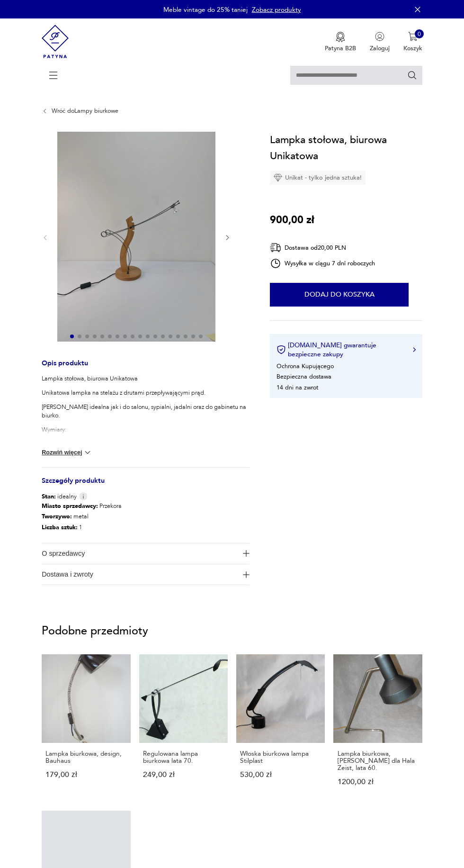 The height and width of the screenshot is (868, 464). What do you see at coordinates (85, 111) in the screenshot?
I see `a: Wróć doLampy biurkowe` at bounding box center [85, 111].